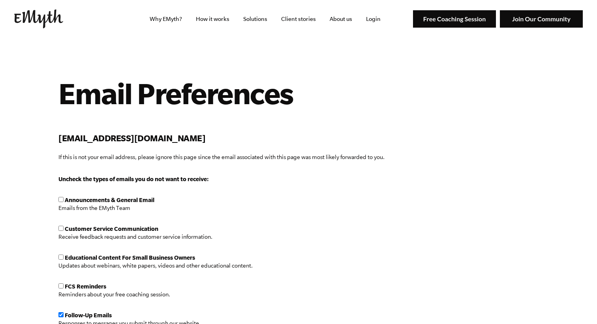 Image resolution: width=597 pixels, height=324 pixels. Describe the element at coordinates (109, 200) in the screenshot. I see `span: Announcements & General Email` at that location.